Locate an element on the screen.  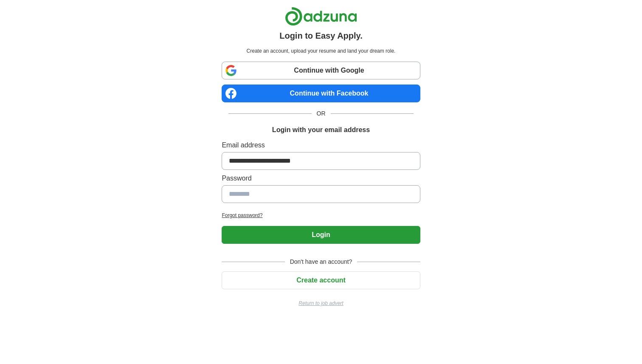
a: Continue with Facebook is located at coordinates (321, 94).